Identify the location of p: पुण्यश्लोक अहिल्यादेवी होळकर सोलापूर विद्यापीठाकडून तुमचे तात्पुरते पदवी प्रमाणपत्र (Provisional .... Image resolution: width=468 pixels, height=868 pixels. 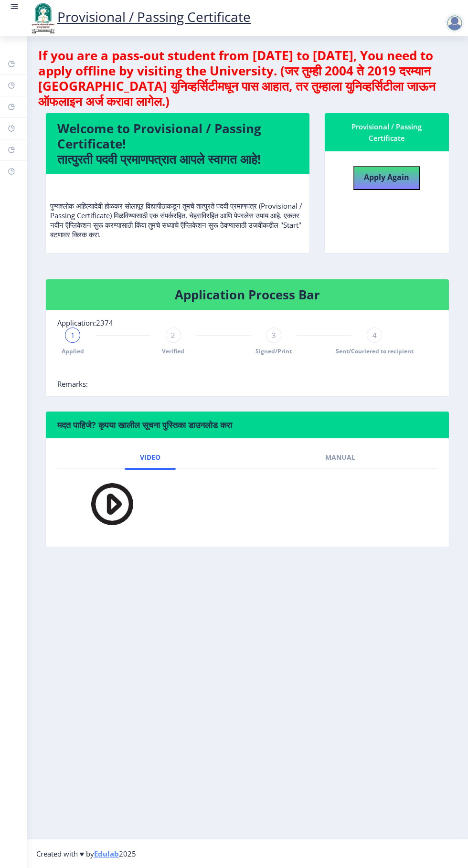
(178, 210).